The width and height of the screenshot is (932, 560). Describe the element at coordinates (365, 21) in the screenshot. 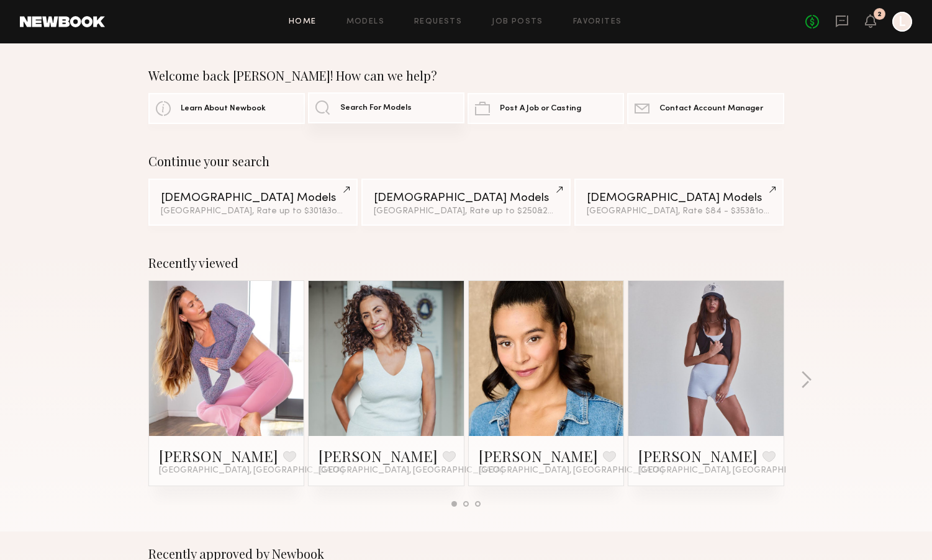

I see `a: Models` at that location.